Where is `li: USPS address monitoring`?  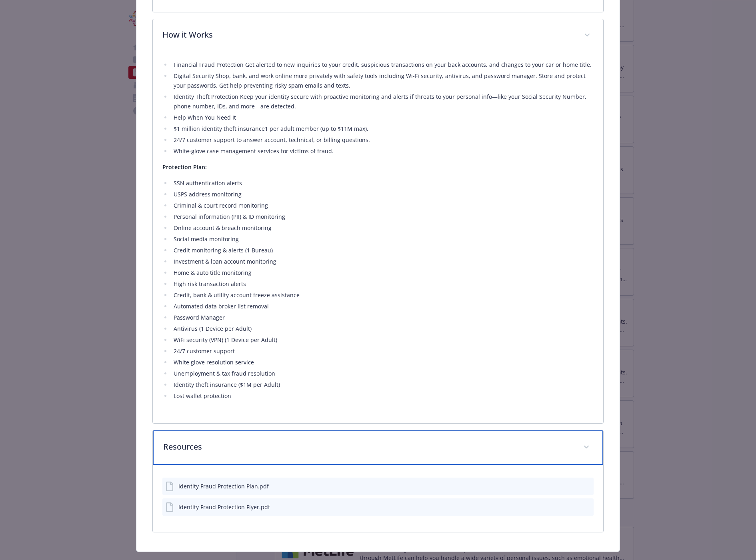
li: USPS address monitoring is located at coordinates (383, 194).